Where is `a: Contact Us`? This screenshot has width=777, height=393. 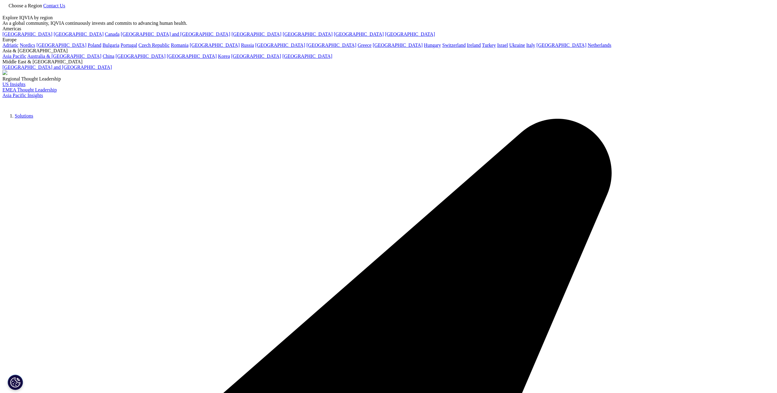 a: Contact Us is located at coordinates (54, 6).